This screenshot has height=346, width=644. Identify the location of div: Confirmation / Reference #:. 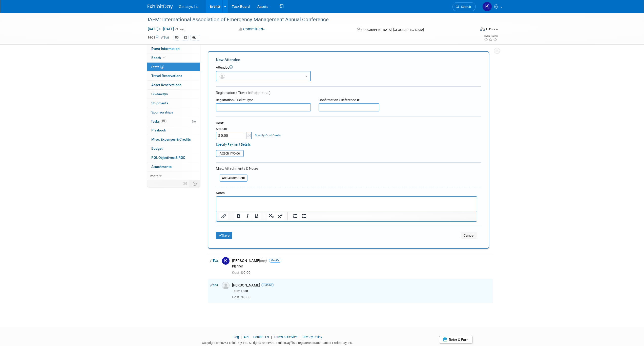
(349, 100).